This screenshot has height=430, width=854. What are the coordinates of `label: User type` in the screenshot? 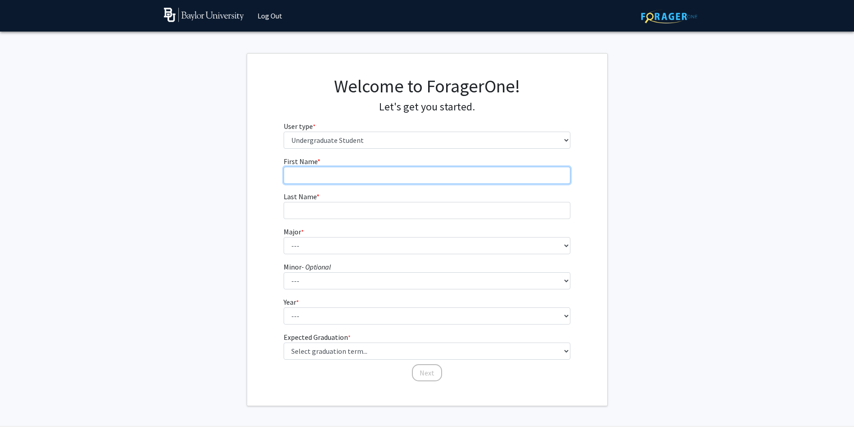 It's located at (299, 126).